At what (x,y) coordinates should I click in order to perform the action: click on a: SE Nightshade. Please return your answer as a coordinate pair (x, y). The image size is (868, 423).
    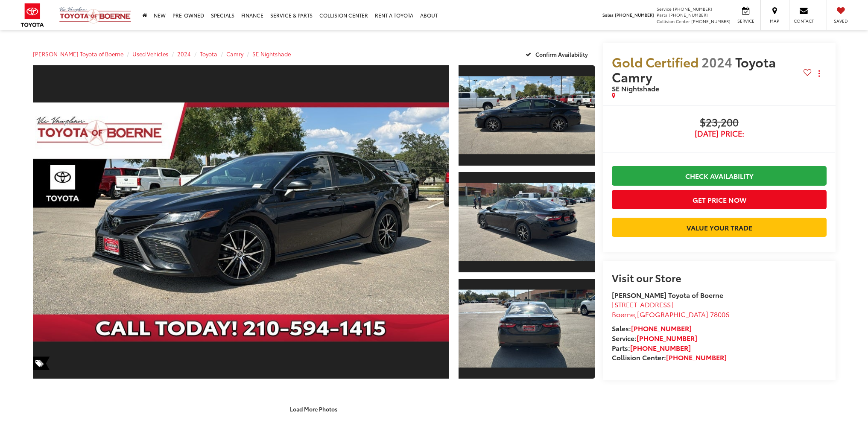
    Looking at the image, I should click on (272, 54).